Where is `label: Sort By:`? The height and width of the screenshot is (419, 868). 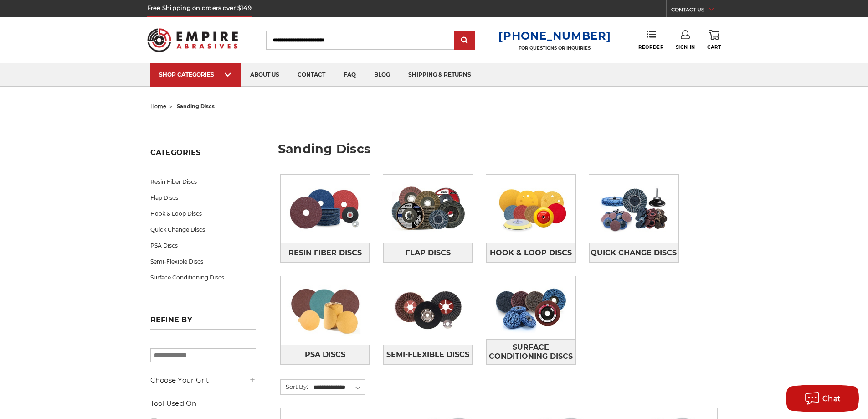
label: Sort By: is located at coordinates (295, 387).